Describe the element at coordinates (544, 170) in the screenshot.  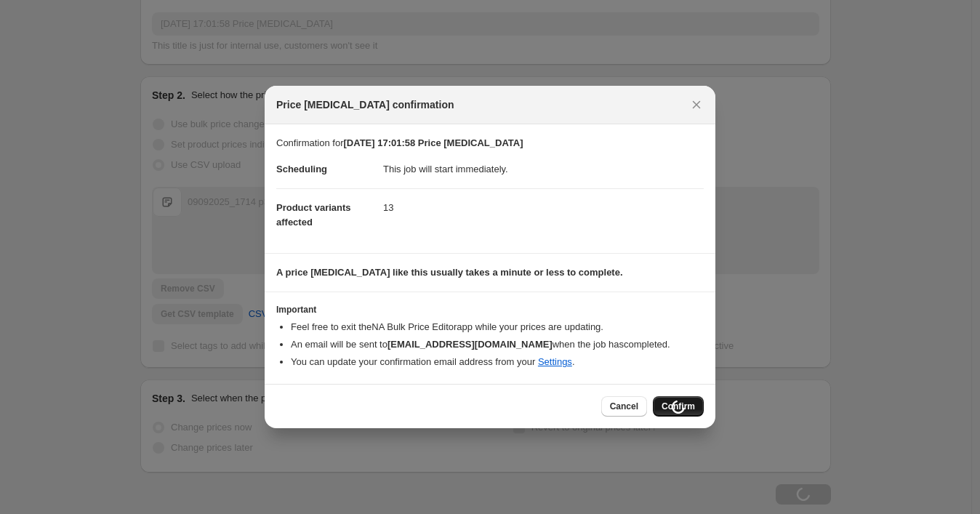
I see `dd: This job will start immediately.` at that location.